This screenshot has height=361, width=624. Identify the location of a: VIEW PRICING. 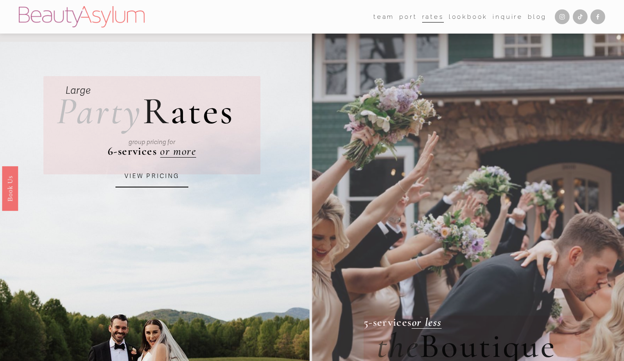
(152, 176).